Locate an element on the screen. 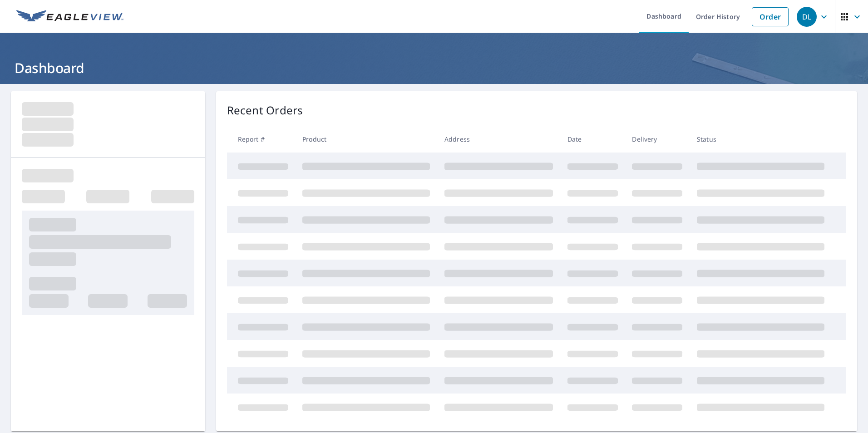 This screenshot has height=433, width=868. img: EV Logo is located at coordinates (70, 17).